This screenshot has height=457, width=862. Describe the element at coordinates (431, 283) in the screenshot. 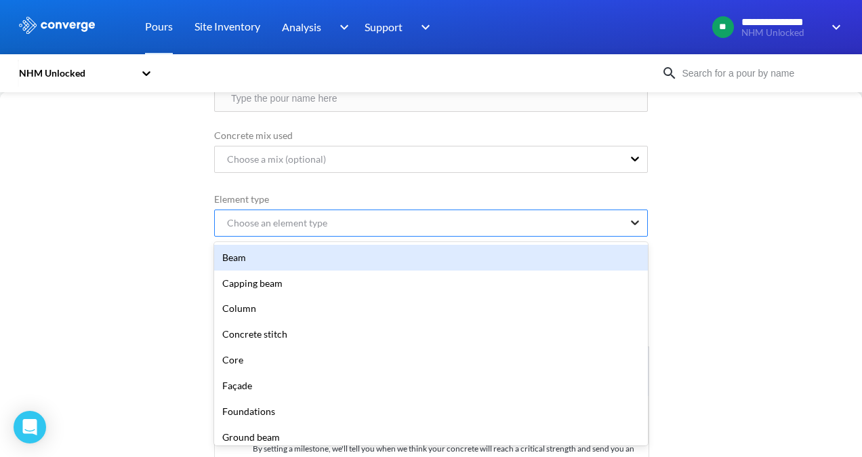

I see `div: Capping beam` at that location.